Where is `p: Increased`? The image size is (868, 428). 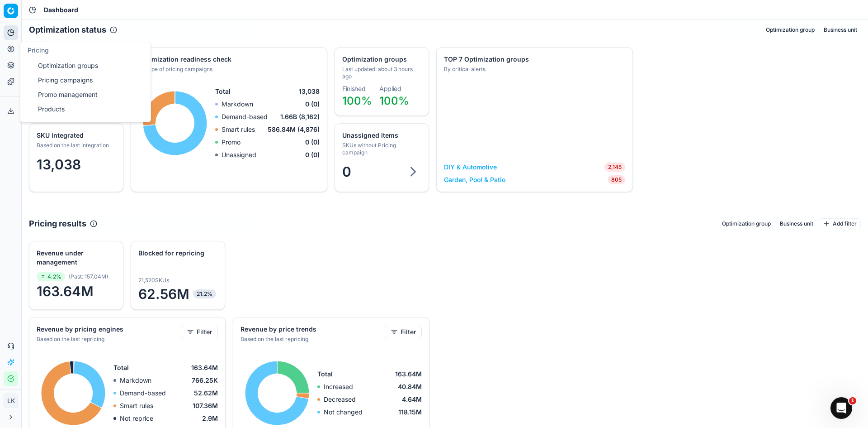 p: Increased is located at coordinates (338, 386).